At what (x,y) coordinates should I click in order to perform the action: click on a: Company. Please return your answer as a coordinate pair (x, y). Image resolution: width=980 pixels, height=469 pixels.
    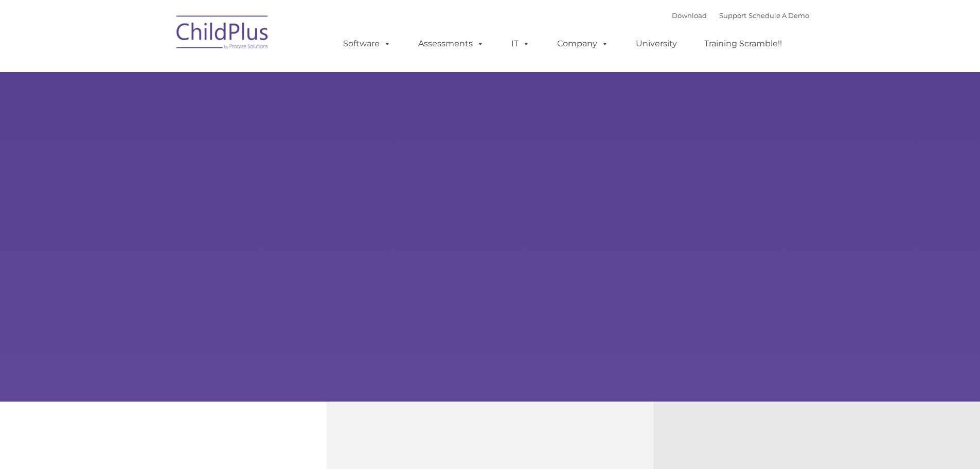
    Looking at the image, I should click on (583, 44).